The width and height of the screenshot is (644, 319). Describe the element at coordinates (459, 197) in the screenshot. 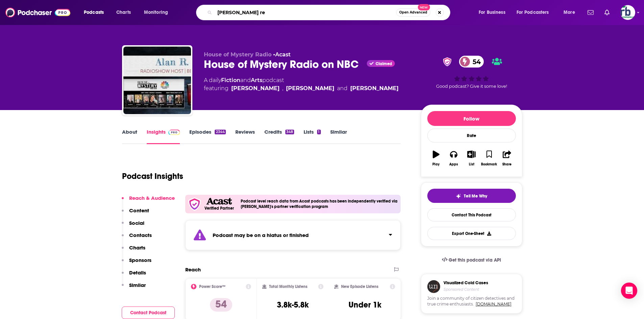

I see `img: tell me why sparkle` at that location.